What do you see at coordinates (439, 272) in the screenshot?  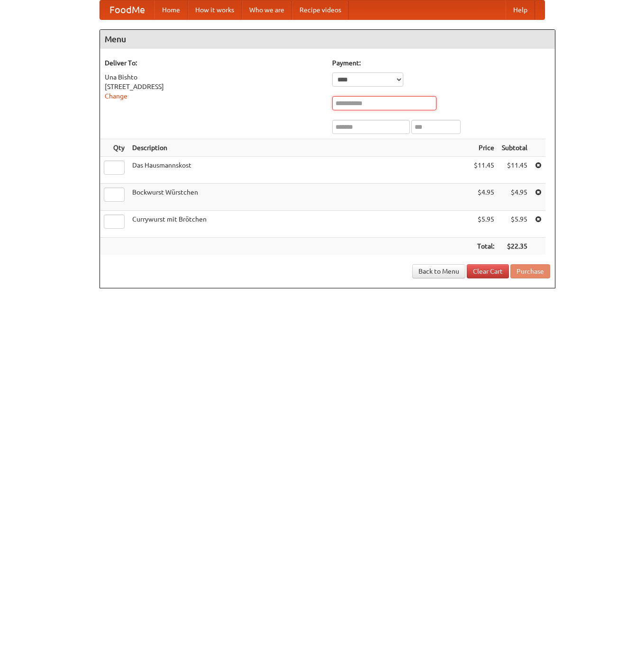 I see `a: Back to Menu` at bounding box center [439, 272].